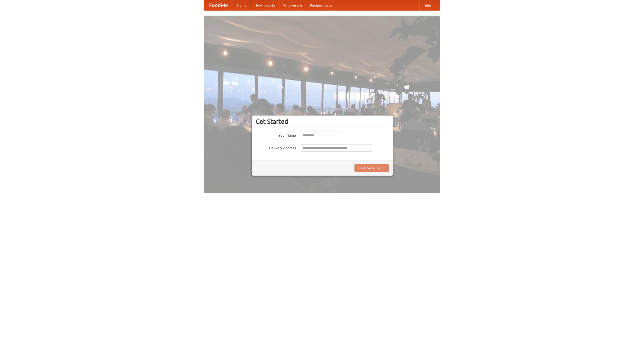  What do you see at coordinates (276, 135) in the screenshot?
I see `label: Your Name` at bounding box center [276, 135].